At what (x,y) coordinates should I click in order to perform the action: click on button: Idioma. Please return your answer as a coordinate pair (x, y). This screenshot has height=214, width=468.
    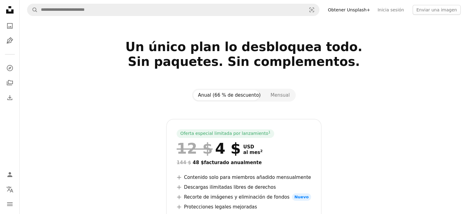
    Looking at the image, I should click on (10, 189).